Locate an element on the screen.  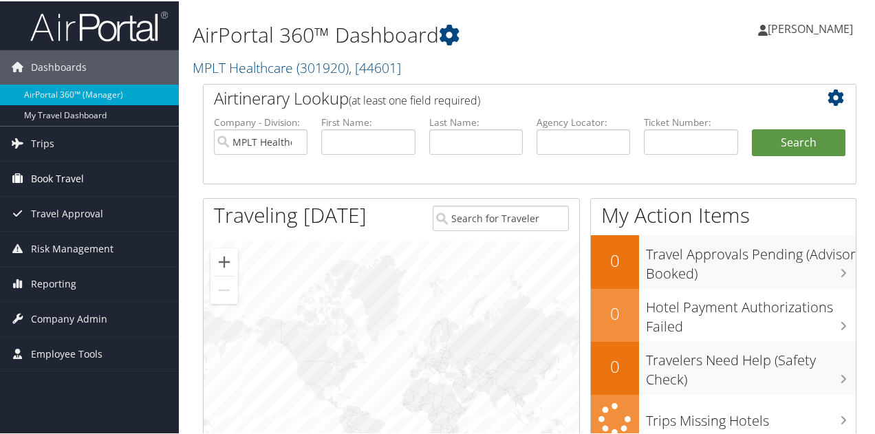
span: Trips is located at coordinates (43, 142).